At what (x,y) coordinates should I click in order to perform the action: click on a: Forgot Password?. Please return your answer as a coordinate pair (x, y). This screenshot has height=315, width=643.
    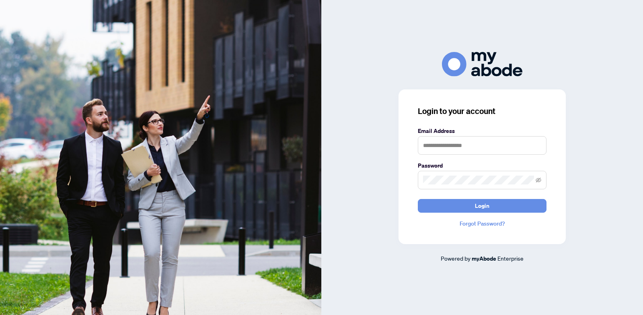
    Looking at the image, I should click on (482, 223).